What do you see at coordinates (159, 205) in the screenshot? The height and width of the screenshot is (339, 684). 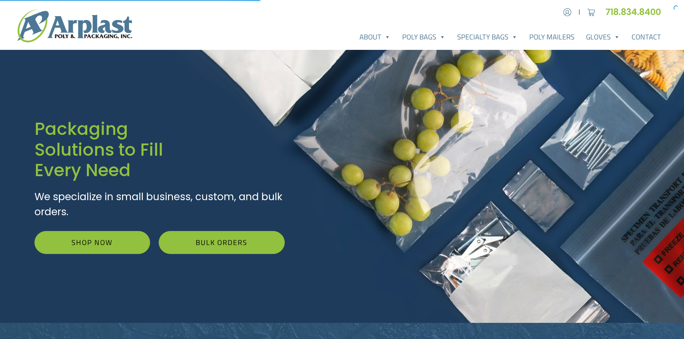 I see `p: We specialize in small business, custom, and bulk orders.` at bounding box center [159, 205].